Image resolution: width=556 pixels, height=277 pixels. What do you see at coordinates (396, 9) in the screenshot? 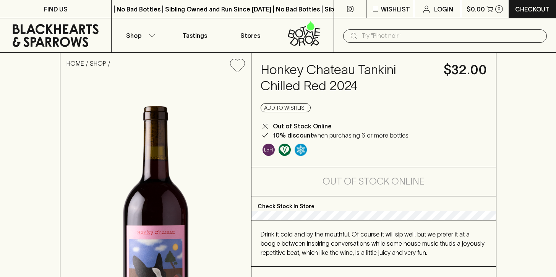
I see `p: Wishlist` at bounding box center [396, 9].